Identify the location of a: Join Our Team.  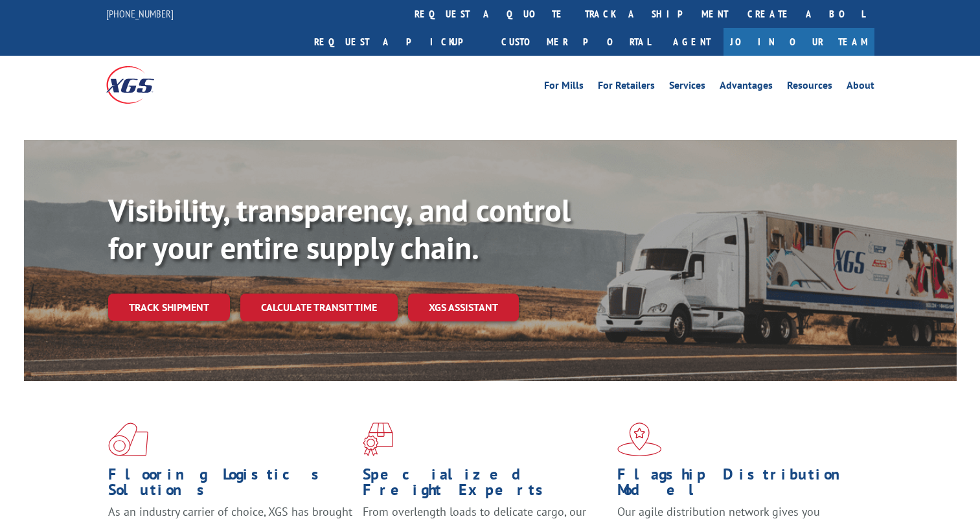
(799, 42).